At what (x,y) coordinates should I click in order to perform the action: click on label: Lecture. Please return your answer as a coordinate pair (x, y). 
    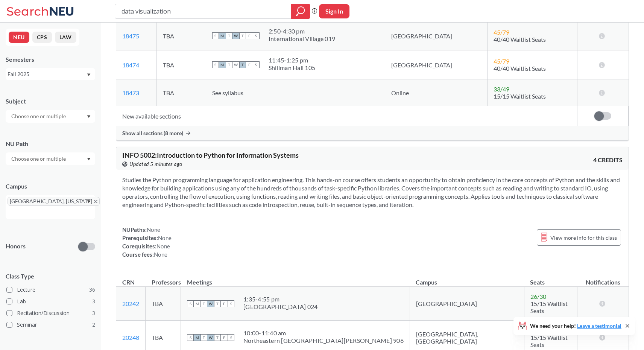
    Looking at the image, I should click on (51, 290).